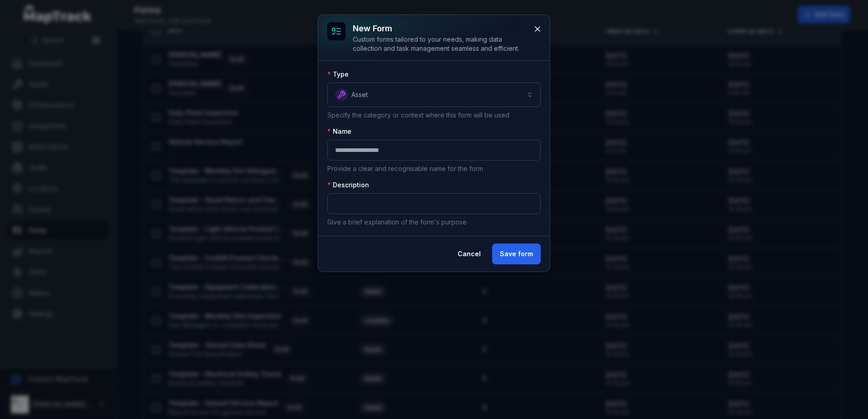 Image resolution: width=868 pixels, height=419 pixels. Describe the element at coordinates (434, 115) in the screenshot. I see `p: Specify the category or context where this form will be used` at that location.